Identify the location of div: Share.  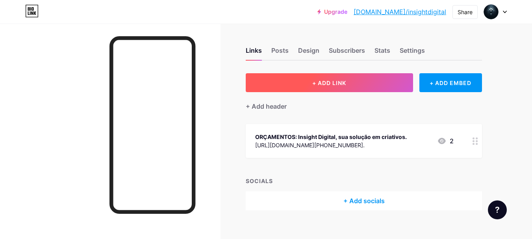
(465, 12).